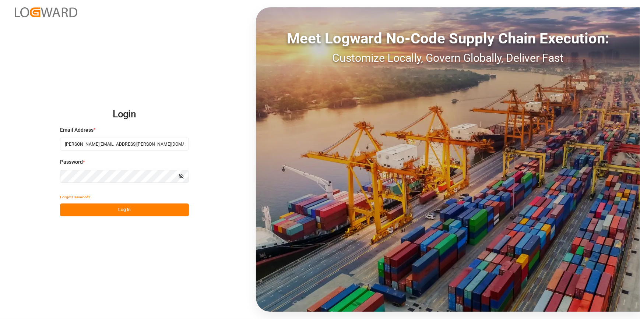 The image size is (640, 319). I want to click on img: Logward_new_orange.png, so click(46, 12).